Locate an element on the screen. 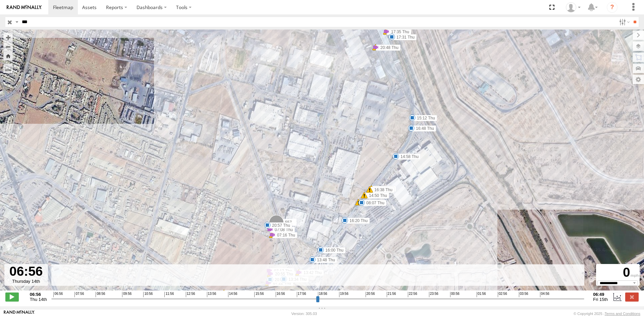 The height and width of the screenshot is (317, 644). span: 557 is located at coordinates (289, 222).